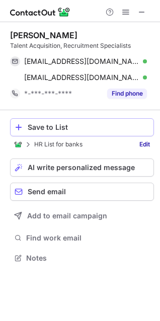 This screenshot has height=321, width=160. Describe the element at coordinates (88, 127) in the screenshot. I see `div: Save to List` at that location.